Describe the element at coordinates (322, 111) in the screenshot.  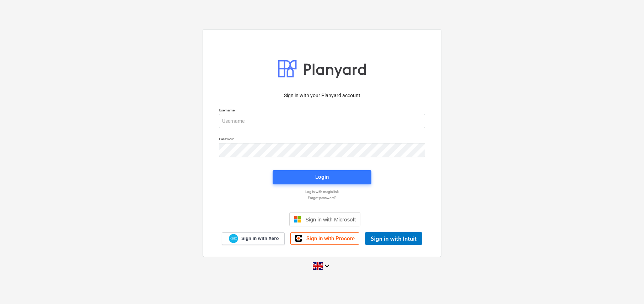
I see `p: Username` at that location.